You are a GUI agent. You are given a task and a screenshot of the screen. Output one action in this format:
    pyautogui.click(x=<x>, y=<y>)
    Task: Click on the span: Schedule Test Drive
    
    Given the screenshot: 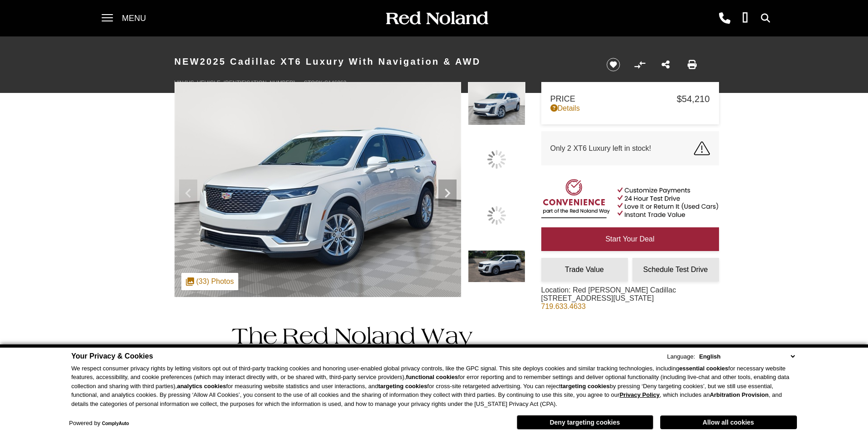 What is the action you would take?
    pyautogui.click(x=676, y=269)
    